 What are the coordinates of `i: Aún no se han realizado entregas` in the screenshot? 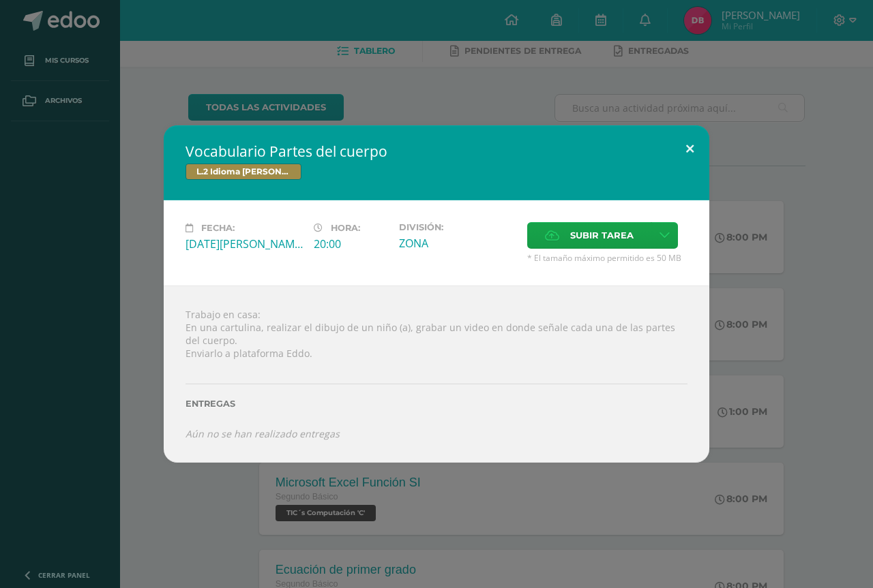 It's located at (263, 433).